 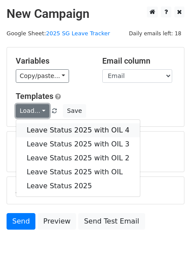 I want to click on h5: Variables, so click(x=52, y=61).